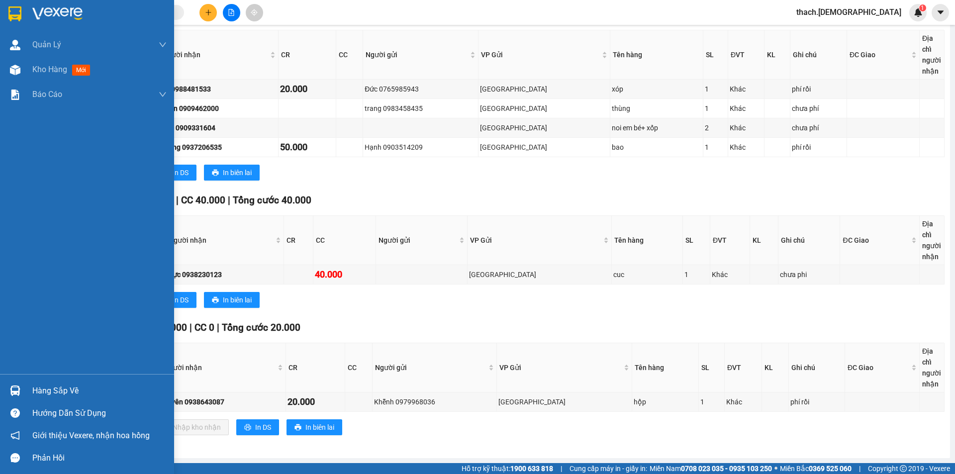 This screenshot has width=955, height=474. What do you see at coordinates (263, 427) in the screenshot?
I see `span: In DS` at bounding box center [263, 427].